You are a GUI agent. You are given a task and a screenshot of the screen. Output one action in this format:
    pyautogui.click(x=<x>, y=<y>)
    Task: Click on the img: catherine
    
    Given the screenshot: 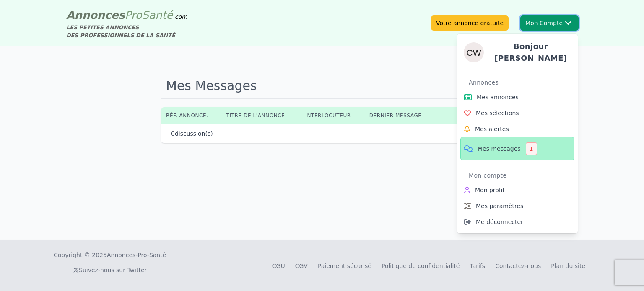 What is the action you would take?
    pyautogui.click(x=474, y=52)
    